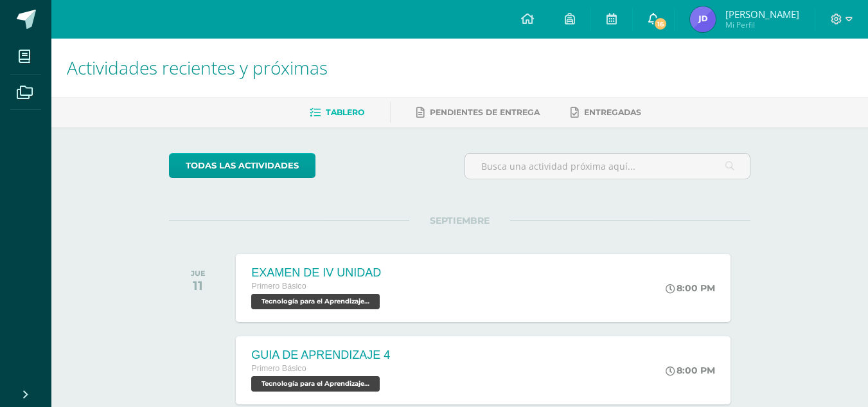  What do you see at coordinates (660, 23) in the screenshot?
I see `span: 16` at bounding box center [660, 23].